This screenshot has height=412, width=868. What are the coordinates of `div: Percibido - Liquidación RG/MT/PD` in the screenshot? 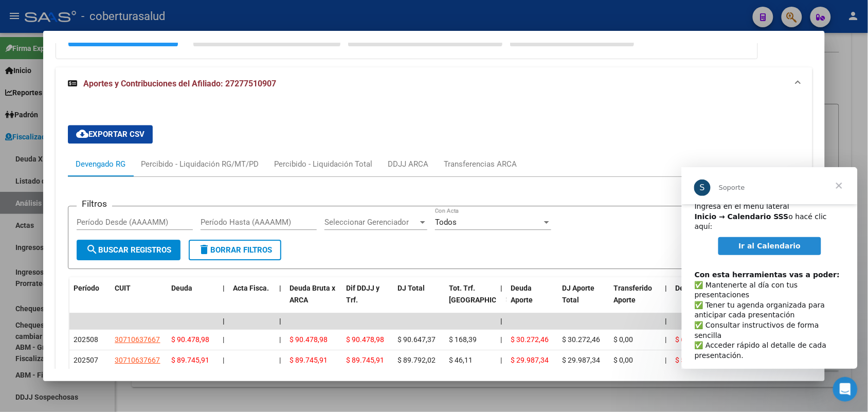 It's located at (199, 164).